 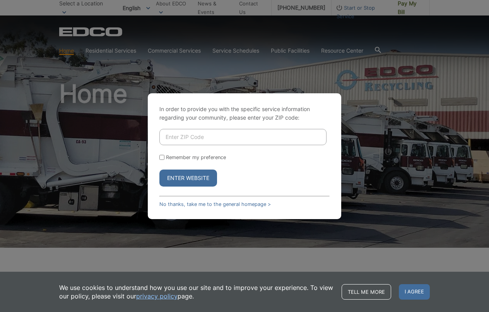 What do you see at coordinates (243, 137) in the screenshot?
I see `input: Enter ZIP Code` at bounding box center [243, 137].